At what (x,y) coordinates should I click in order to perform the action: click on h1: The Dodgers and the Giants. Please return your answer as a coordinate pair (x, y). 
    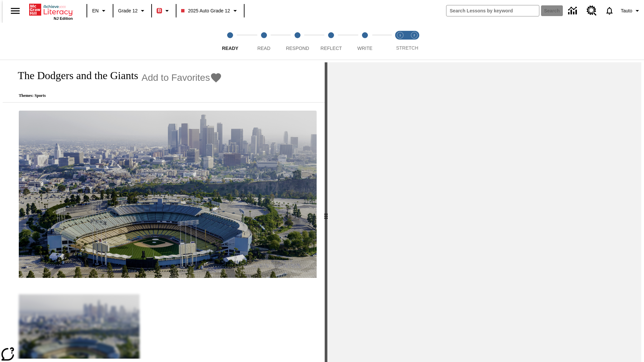
    Looking at the image, I should click on (74, 76).